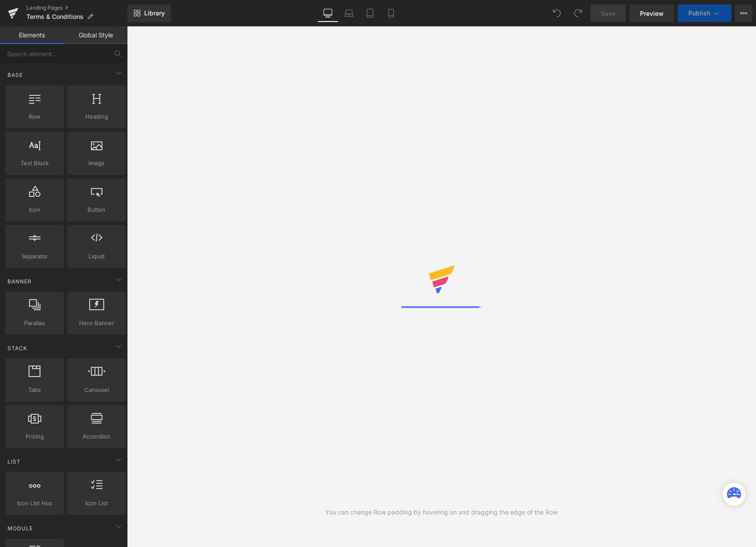 The image size is (756, 547). What do you see at coordinates (652, 13) in the screenshot?
I see `a: Preview` at bounding box center [652, 13].